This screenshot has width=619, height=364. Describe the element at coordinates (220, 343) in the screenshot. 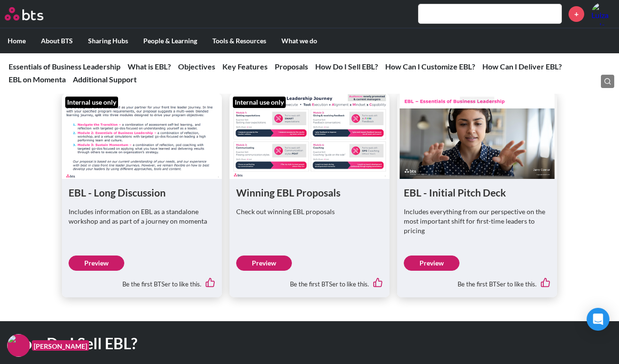

I see `h1: How Do I Sell EBL?` at that location.